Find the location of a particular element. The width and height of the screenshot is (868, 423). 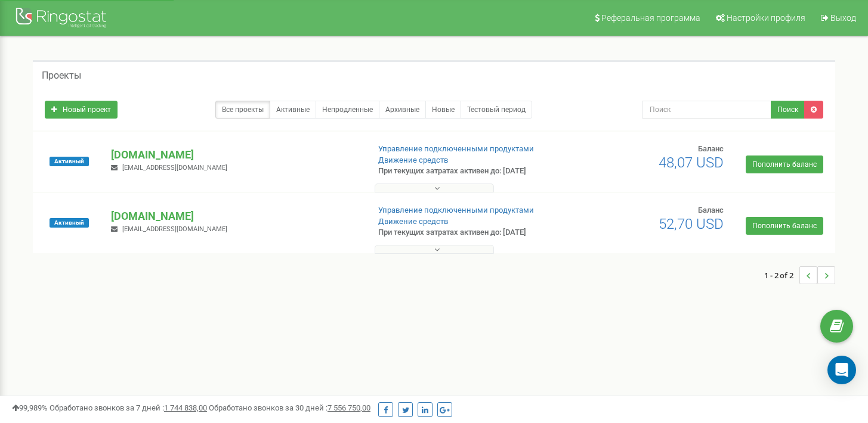

button: Поиск is located at coordinates (788, 109).